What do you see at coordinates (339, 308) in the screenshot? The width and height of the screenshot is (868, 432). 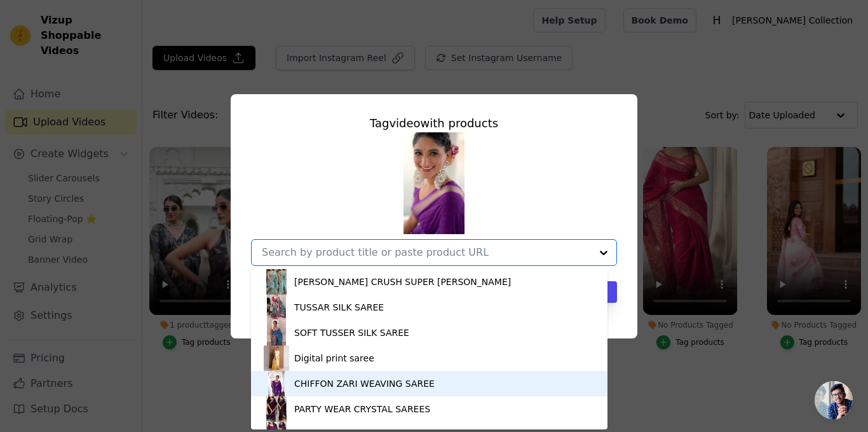 I see `div: TUSSAR SILK SAREE` at bounding box center [339, 308].